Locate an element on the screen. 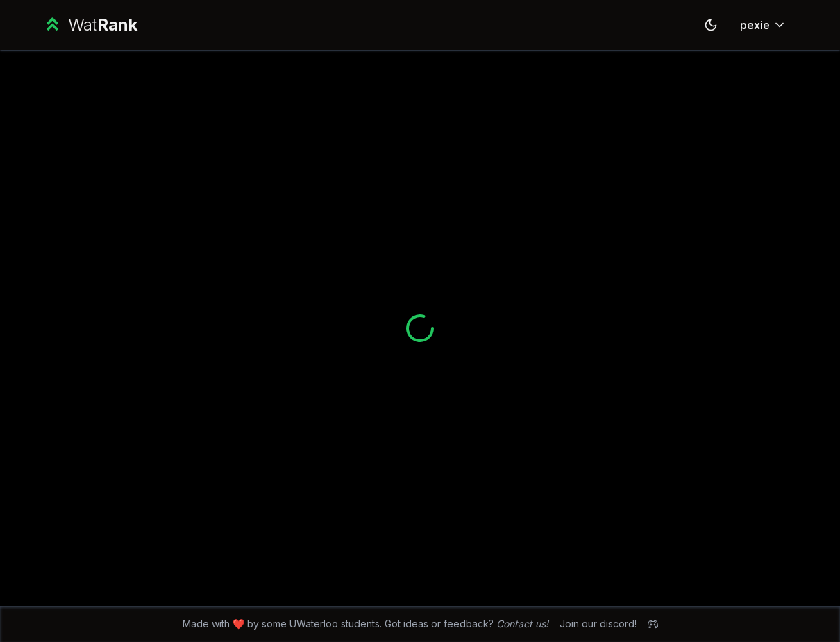 This screenshot has width=840, height=642. div: Join our discord! is located at coordinates (598, 624).